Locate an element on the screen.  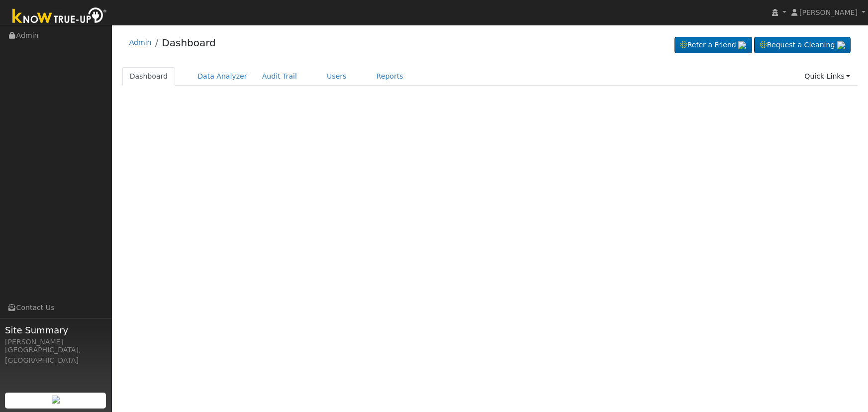
a: Request a Cleaning is located at coordinates (803, 45).